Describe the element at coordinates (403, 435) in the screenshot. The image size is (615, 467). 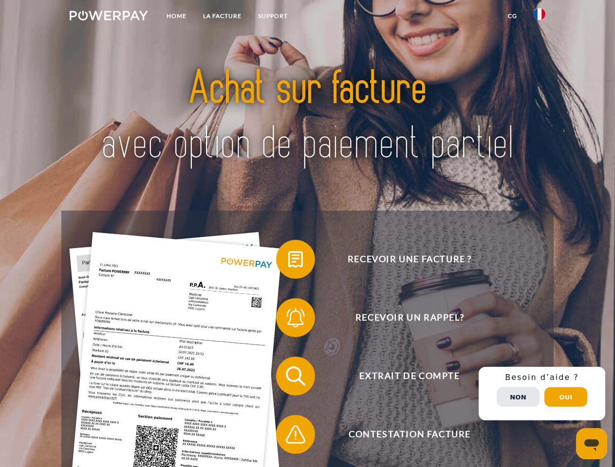
I see `button: Contestation Facture` at that location.